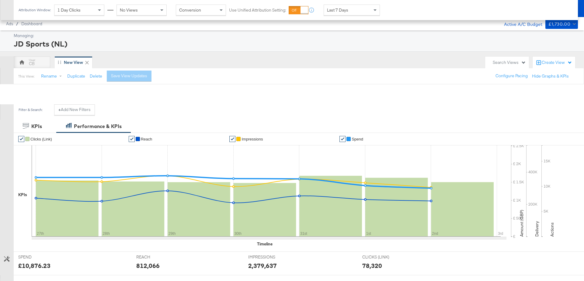  What do you see at coordinates (129, 10) in the screenshot?
I see `span: No Views` at bounding box center [129, 10].